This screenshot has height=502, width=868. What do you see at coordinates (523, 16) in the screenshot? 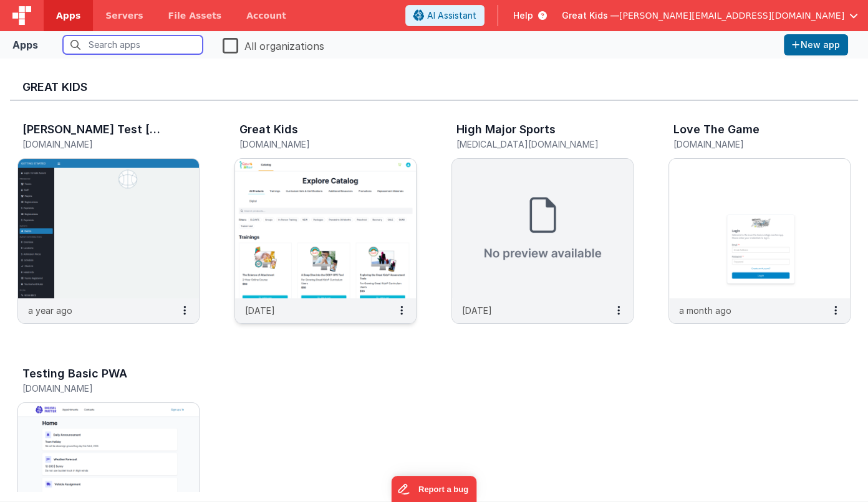
I see `span: Help` at bounding box center [523, 16].